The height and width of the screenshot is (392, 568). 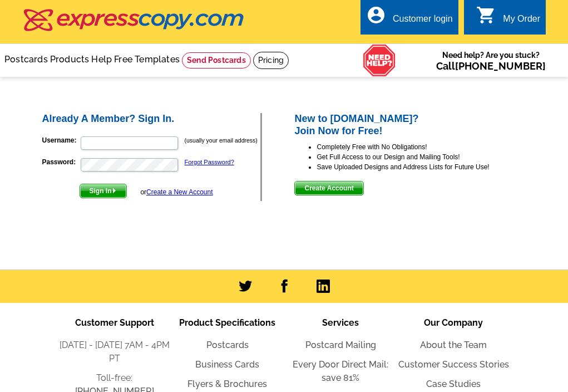 I want to click on i: shopping_cart, so click(x=487, y=15).